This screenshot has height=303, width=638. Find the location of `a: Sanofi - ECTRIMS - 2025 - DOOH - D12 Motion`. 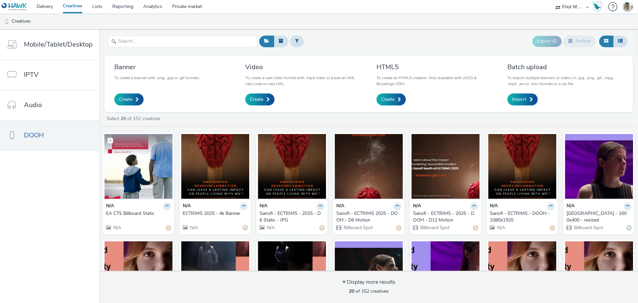

a: Sanofi - ECTRIMS - 2025 - DOOH - D12 Motion is located at coordinates (445, 217).